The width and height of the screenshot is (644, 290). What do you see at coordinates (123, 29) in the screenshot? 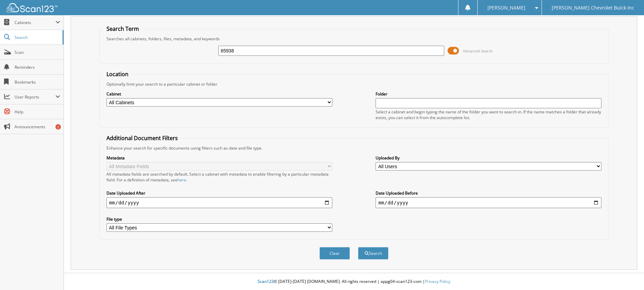
I see `legend: Search Term` at bounding box center [123, 29].